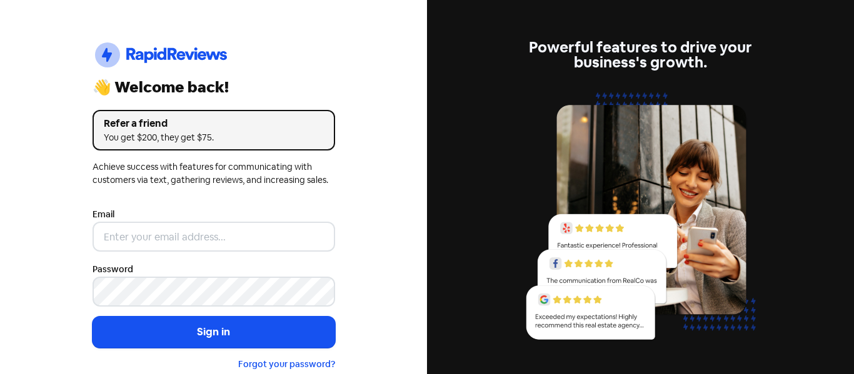 The height and width of the screenshot is (374, 854). Describe the element at coordinates (214, 124) in the screenshot. I see `div: Refer a friend` at that location.